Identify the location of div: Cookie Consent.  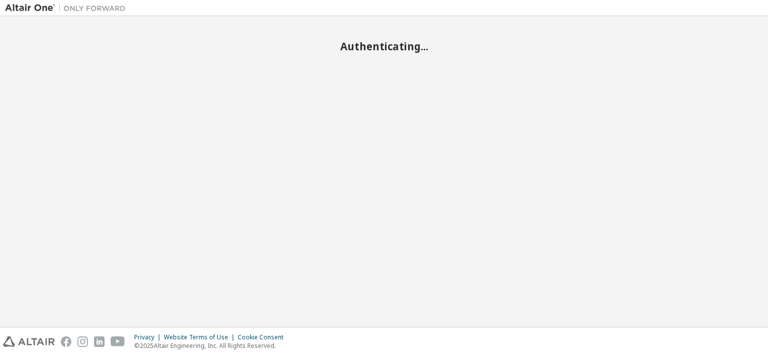
(263, 337).